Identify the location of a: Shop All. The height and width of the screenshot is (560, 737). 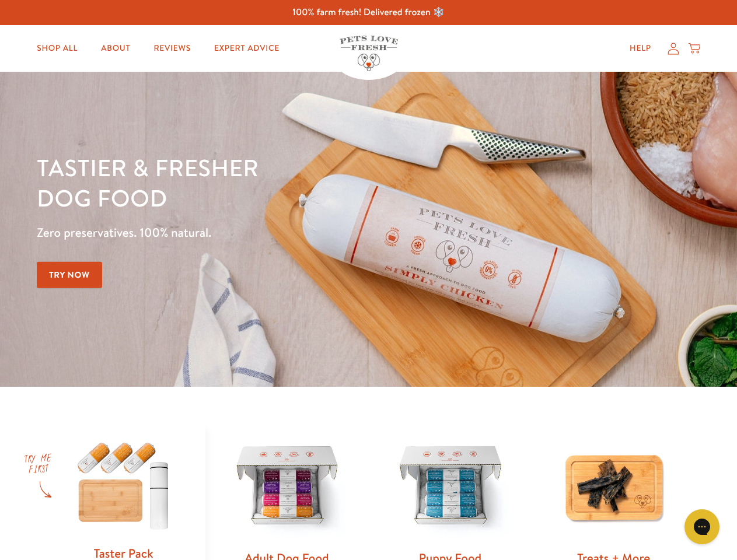
(57, 48).